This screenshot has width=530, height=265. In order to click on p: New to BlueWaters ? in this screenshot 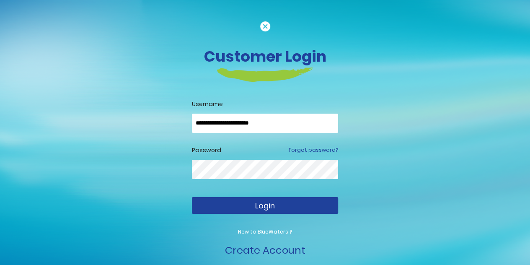, I will do `click(265, 232)`.